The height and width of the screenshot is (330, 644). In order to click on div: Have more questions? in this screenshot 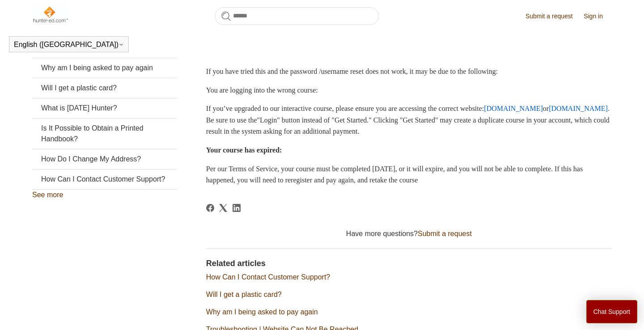, I will do `click(409, 234)`.